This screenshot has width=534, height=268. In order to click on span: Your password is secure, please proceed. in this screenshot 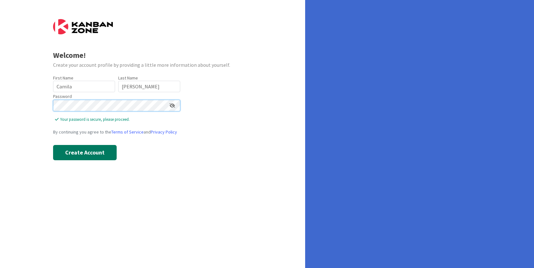, I will do `click(118, 119)`.